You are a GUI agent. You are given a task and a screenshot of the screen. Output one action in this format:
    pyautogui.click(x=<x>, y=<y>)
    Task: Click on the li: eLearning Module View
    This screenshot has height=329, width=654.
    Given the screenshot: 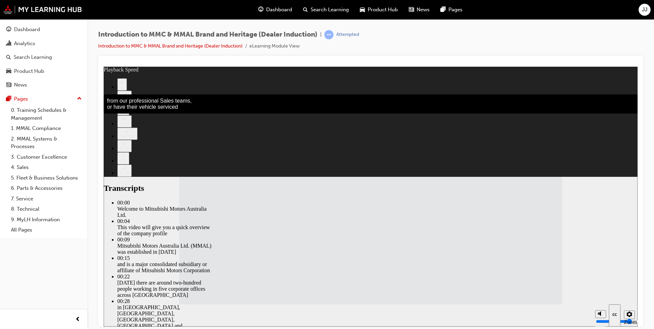 What is the action you would take?
    pyautogui.click(x=274, y=46)
    